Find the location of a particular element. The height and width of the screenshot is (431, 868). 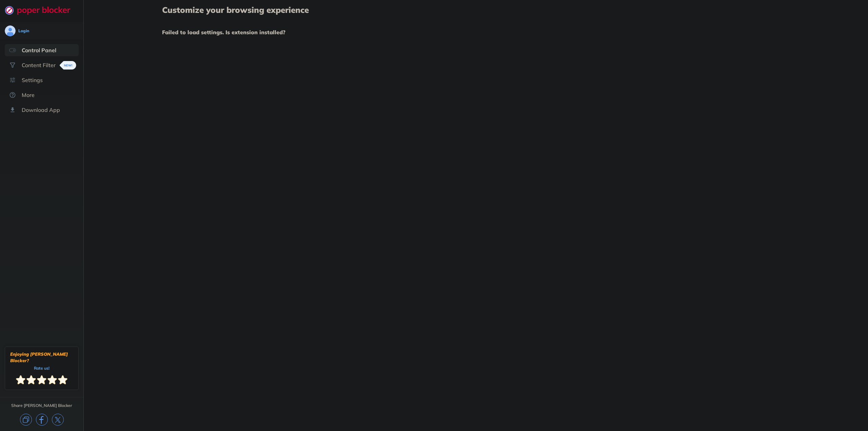

div: Download App is located at coordinates (40, 110).